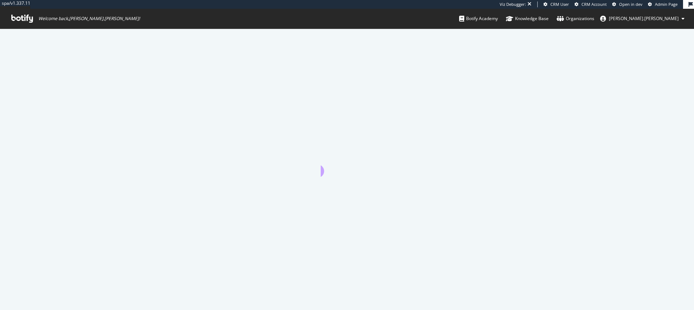 The height and width of the screenshot is (310, 694). What do you see at coordinates (591, 4) in the screenshot?
I see `a: CRM Account` at bounding box center [591, 4].